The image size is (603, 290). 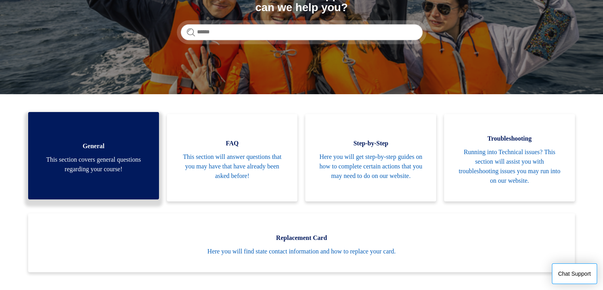 I want to click on a: Step-by-Step Here you will get step-by-step guides on how to complete certain actions that you ma..., so click(x=371, y=157).